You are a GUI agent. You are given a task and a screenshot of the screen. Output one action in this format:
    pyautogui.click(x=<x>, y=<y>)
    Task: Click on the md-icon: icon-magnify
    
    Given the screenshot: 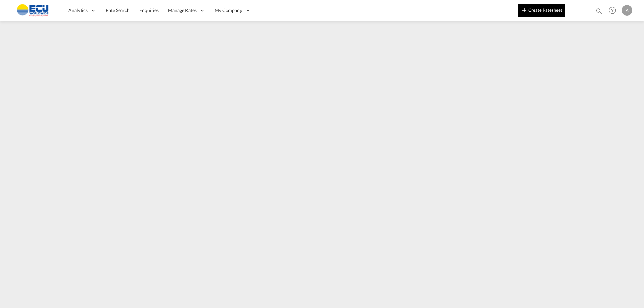 What is the action you would take?
    pyautogui.click(x=599, y=11)
    